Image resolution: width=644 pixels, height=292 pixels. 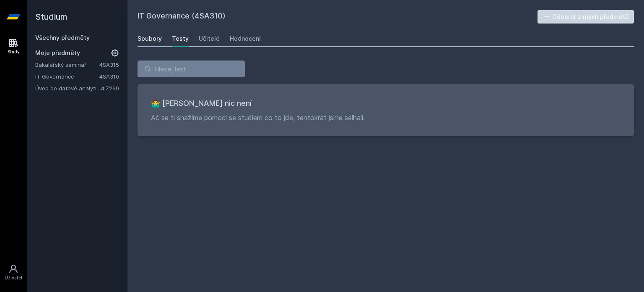 What do you see at coordinates (109, 76) in the screenshot?
I see `a: 4SA310` at bounding box center [109, 76].